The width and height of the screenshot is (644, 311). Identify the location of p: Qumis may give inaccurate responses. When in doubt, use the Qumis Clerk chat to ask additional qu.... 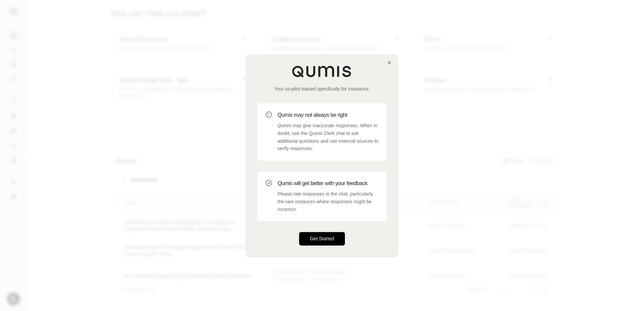
(328, 137).